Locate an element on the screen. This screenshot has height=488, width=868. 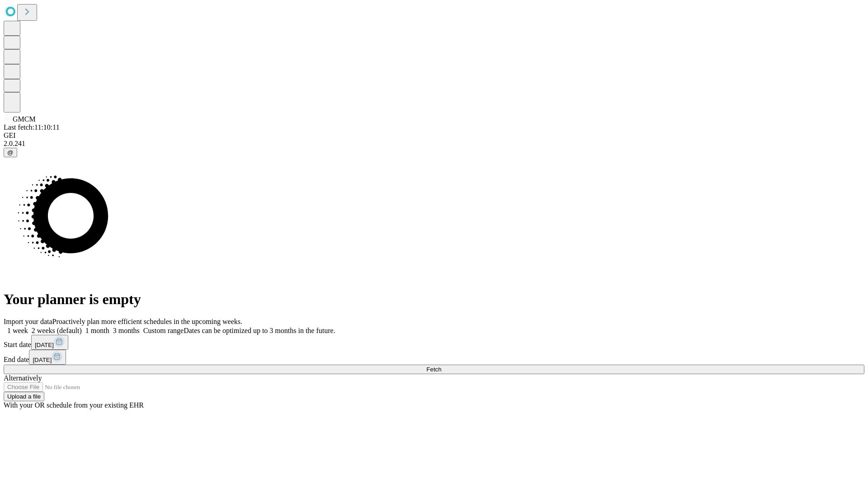
div: GEI is located at coordinates (434, 135).